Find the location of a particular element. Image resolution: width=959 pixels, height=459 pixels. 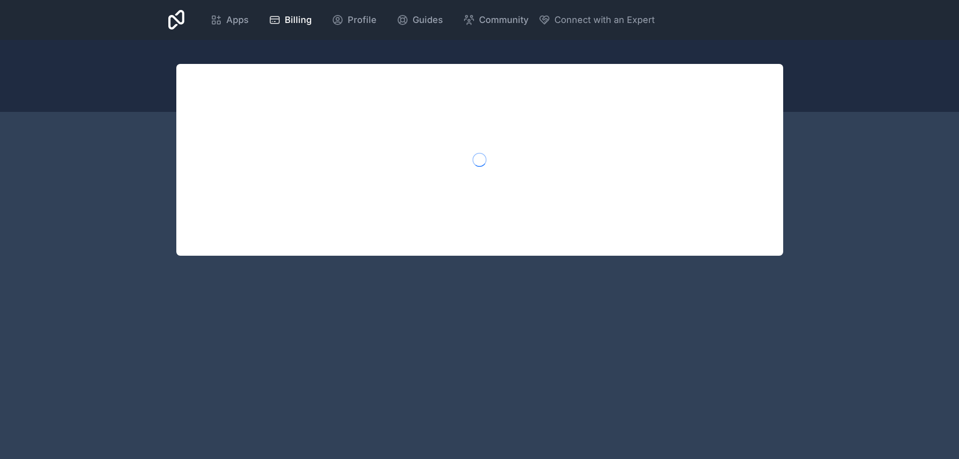

span: Connect with an Expert is located at coordinates (604, 20).